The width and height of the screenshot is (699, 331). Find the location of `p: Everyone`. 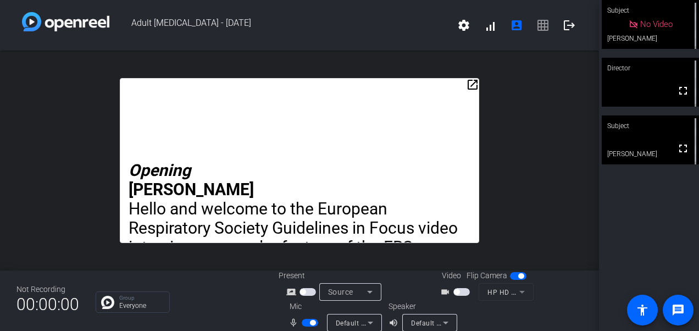

p: Everyone is located at coordinates (141, 306).